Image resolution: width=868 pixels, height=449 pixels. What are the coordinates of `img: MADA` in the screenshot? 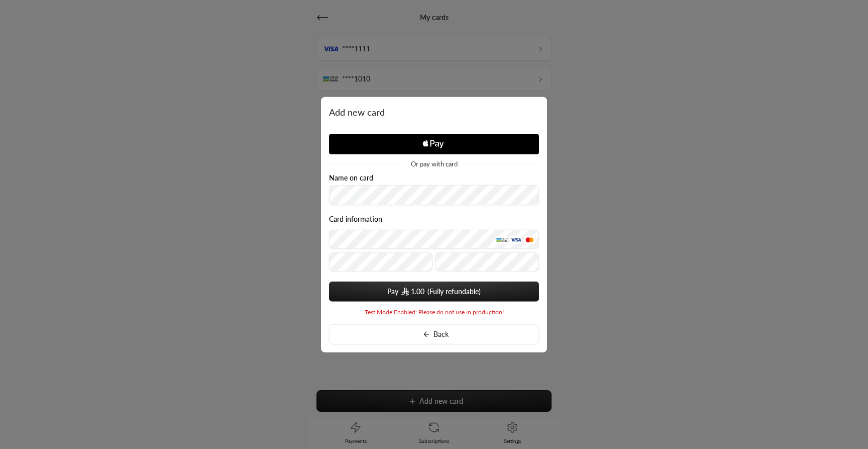 It's located at (501, 239).